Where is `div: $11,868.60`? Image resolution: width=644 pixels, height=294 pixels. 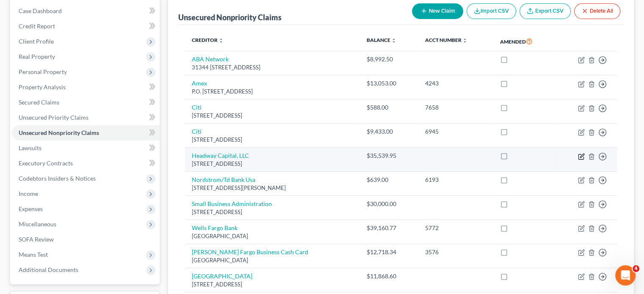
div: $11,868.60 is located at coordinates (389, 276).